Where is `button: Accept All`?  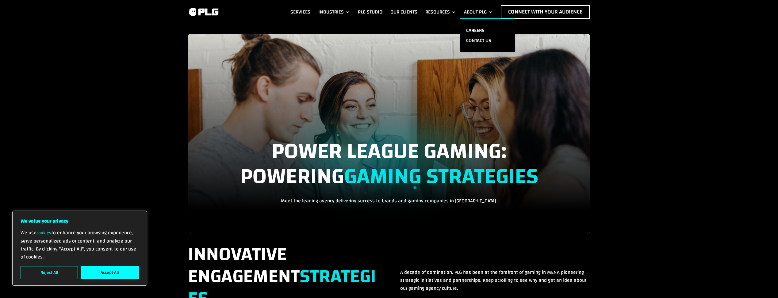
button: Accept All is located at coordinates (110, 273).